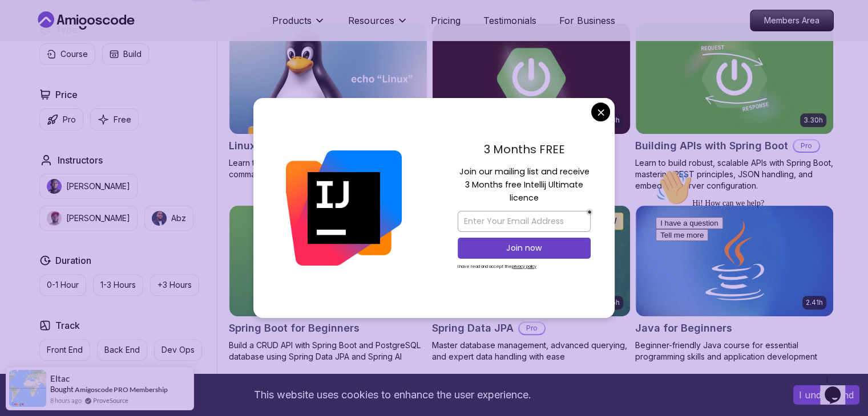 The width and height of the screenshot is (868, 416). I want to click on button: Resources, so click(378, 25).